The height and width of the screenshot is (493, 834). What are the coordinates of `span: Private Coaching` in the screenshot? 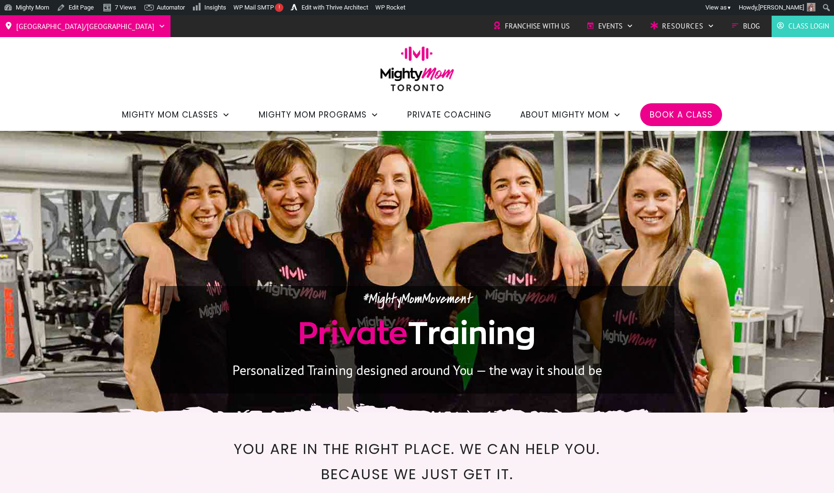 It's located at (449, 115).